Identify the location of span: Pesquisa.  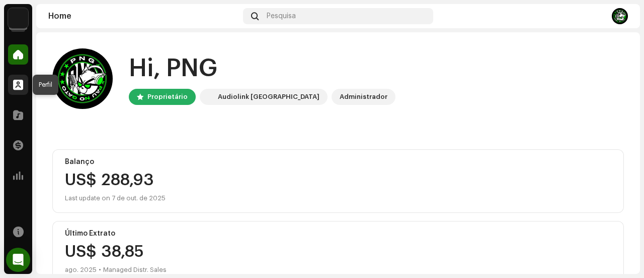
(281, 16).